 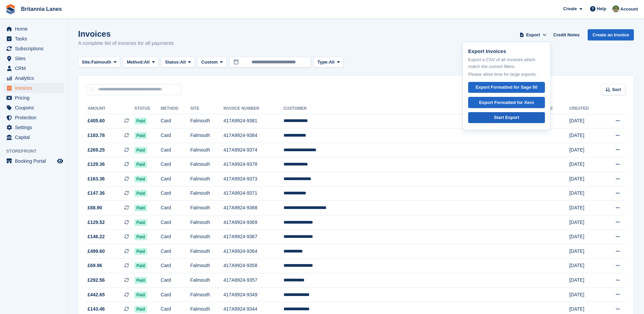 What do you see at coordinates (253, 193) in the screenshot?
I see `td: 417A9924-9371` at bounding box center [253, 193].